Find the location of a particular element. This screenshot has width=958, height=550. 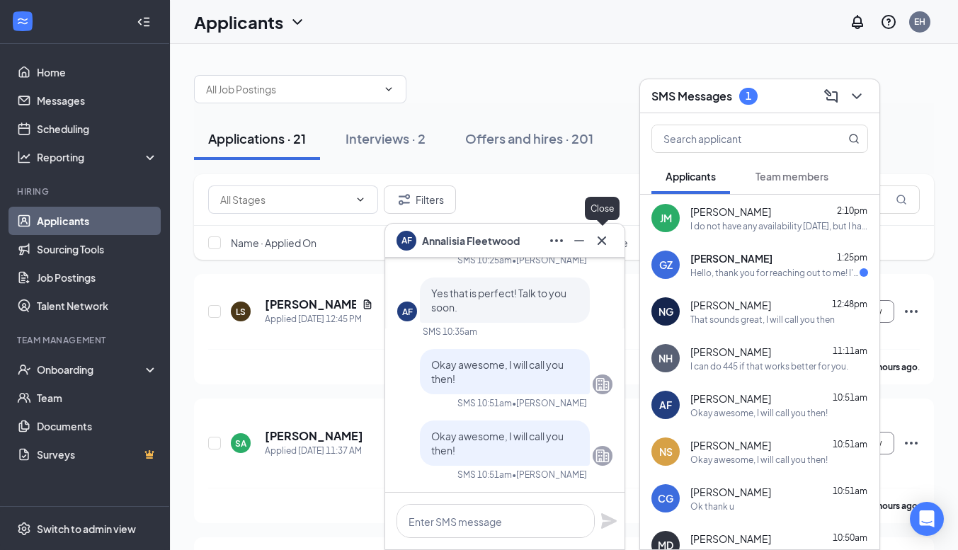

span: 2:10pm is located at coordinates (852, 210).